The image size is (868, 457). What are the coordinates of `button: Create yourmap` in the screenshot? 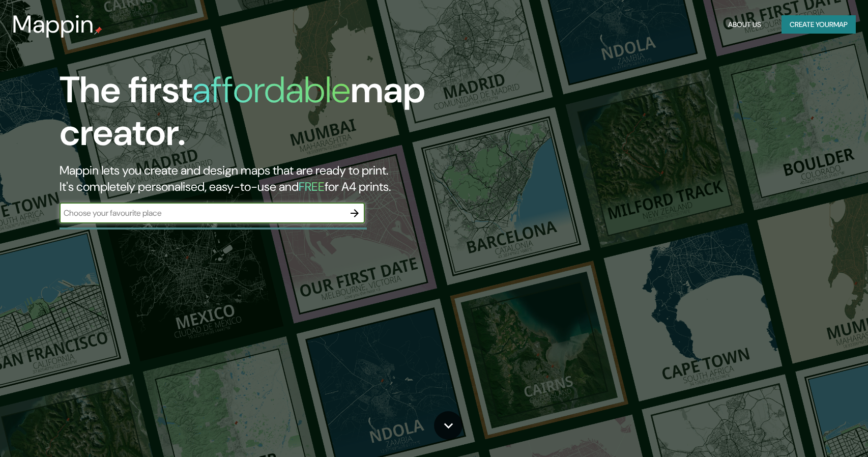 It's located at (819, 25).